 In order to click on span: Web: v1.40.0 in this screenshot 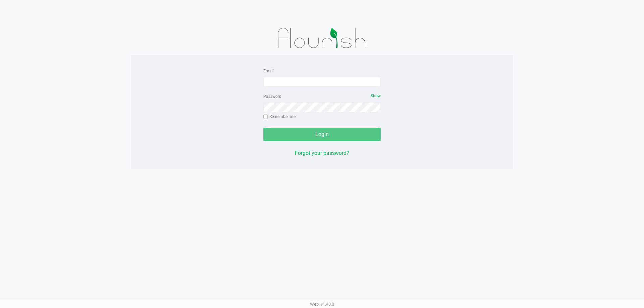, I will do `click(322, 304)`.